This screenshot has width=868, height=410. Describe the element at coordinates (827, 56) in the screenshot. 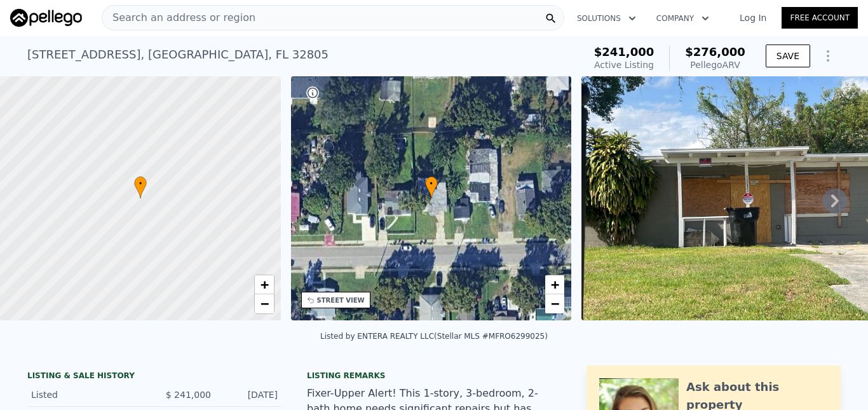

I see `button: Show Options` at that location.